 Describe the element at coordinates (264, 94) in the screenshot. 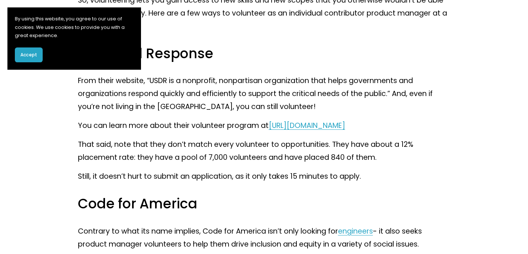

I see `p: From their website, “​​USDR is a nonprofit, nonpartisan organization that helps governments and o...` at that location.